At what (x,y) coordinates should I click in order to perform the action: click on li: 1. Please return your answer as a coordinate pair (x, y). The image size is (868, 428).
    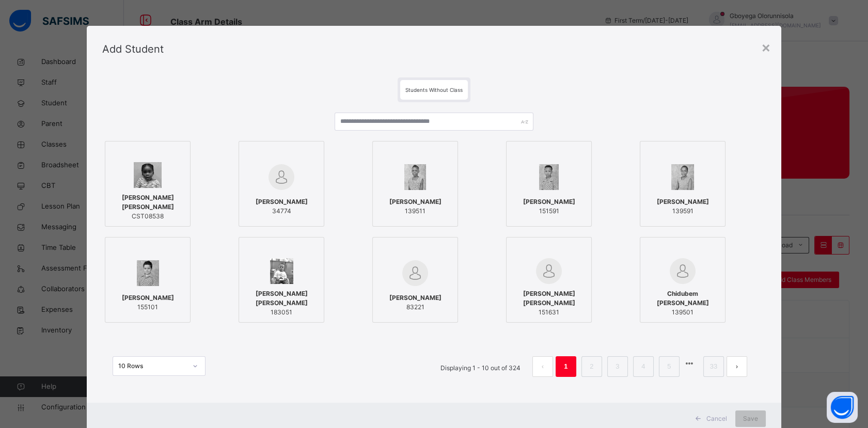
    Looking at the image, I should click on (566, 366).